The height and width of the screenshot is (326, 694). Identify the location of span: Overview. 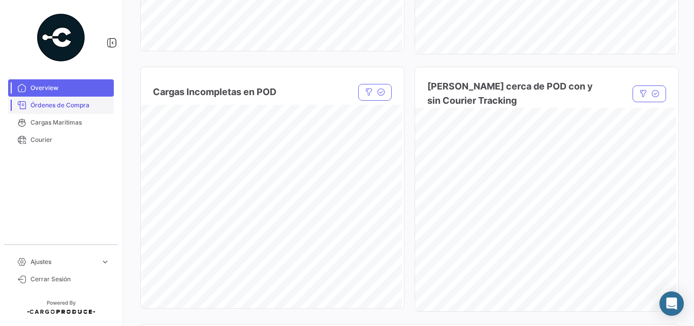
(70, 88).